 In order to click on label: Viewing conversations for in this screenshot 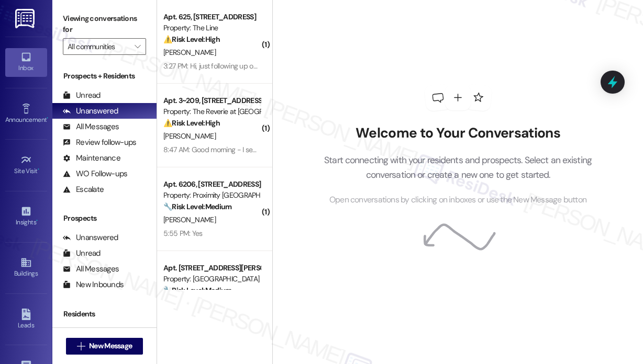, I will do `click(104, 24)`.